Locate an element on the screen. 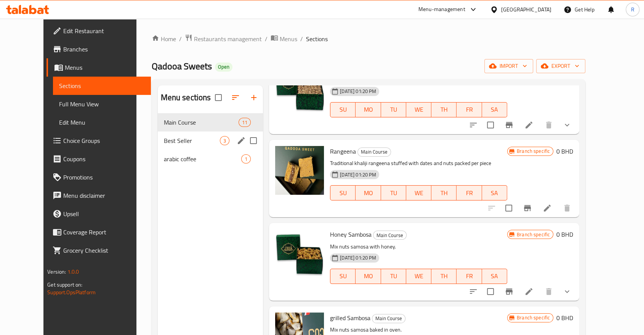 This screenshot has width=644, height=335. a: Edit Restaurant is located at coordinates (99, 31).